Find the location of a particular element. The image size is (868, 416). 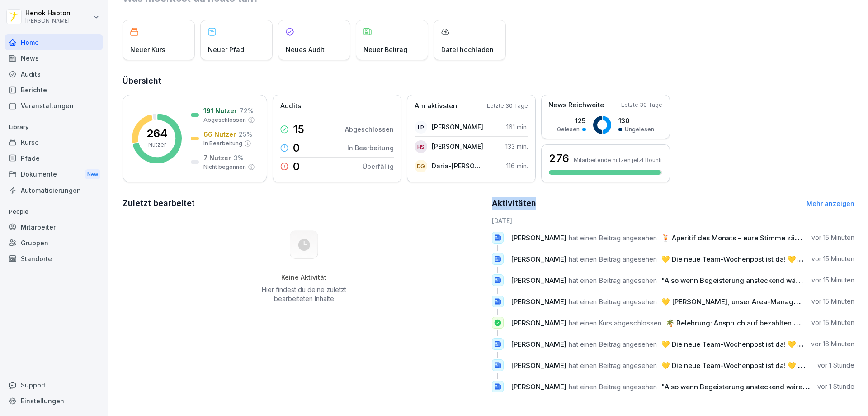

p: 116 min. is located at coordinates (517, 166).